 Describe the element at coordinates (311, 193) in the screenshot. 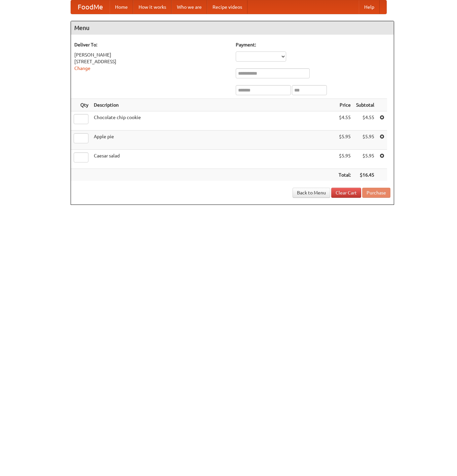

I see `a: Back to Menu` at that location.